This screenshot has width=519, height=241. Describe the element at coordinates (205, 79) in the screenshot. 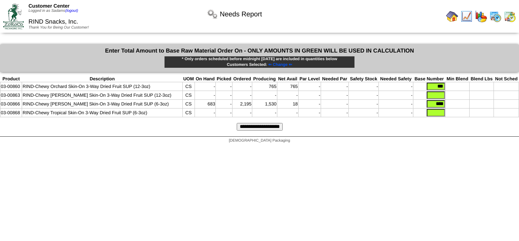

I see `th: On Hand` at that location.